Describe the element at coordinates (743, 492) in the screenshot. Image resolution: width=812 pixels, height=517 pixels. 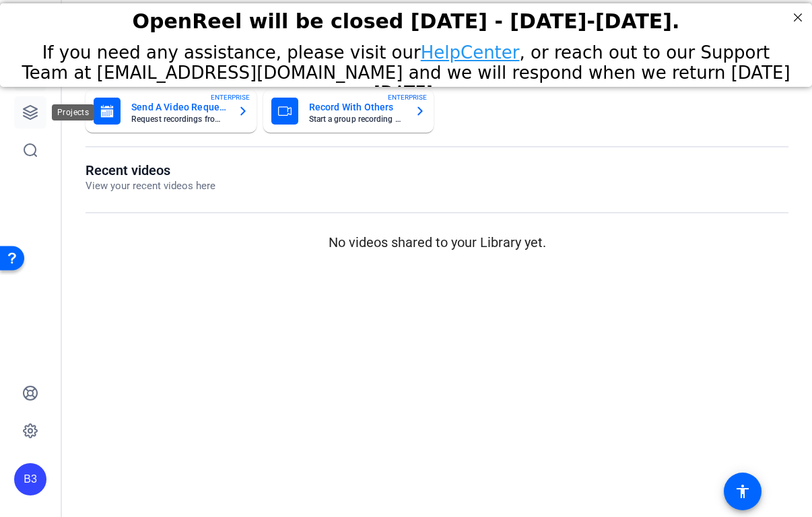
I see `mat-icon: accessibility` at that location.